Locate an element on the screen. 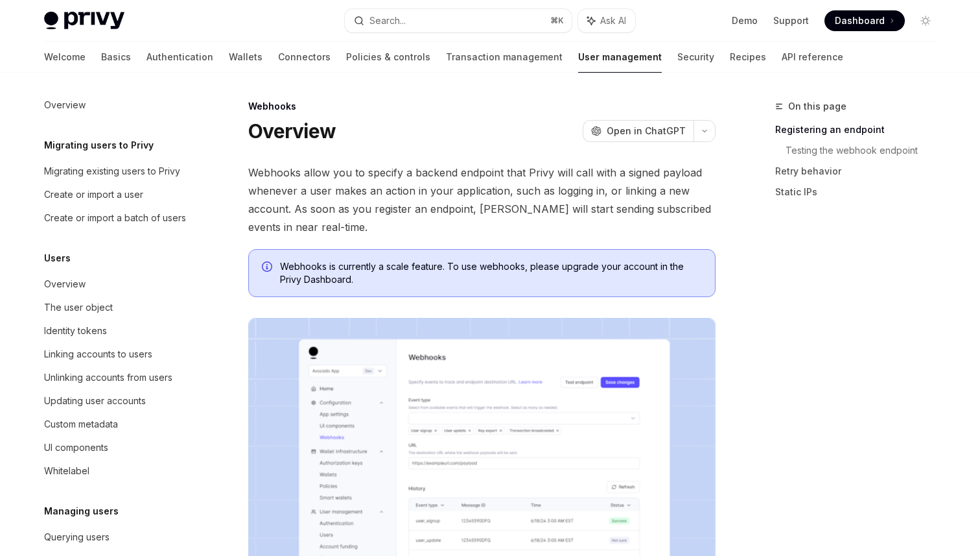 The height and width of the screenshot is (556, 980). a: Recipes is located at coordinates (748, 57).